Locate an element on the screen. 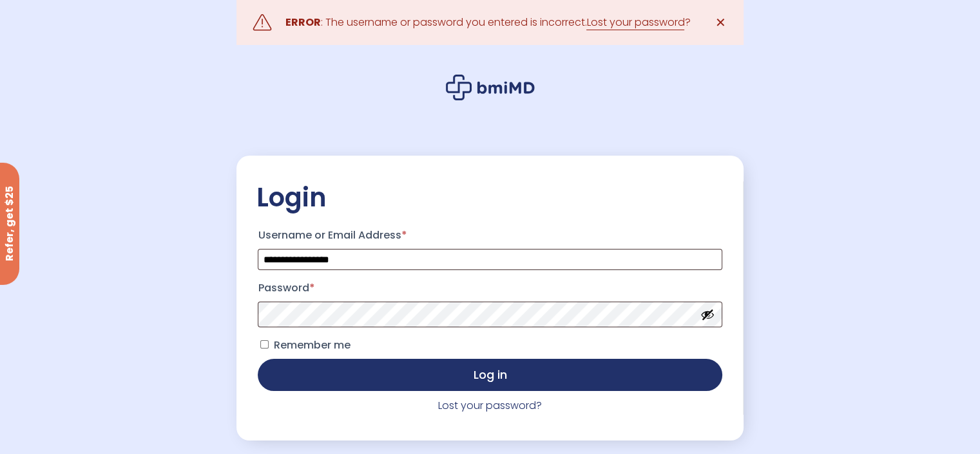  span: Remember me is located at coordinates (311, 345).